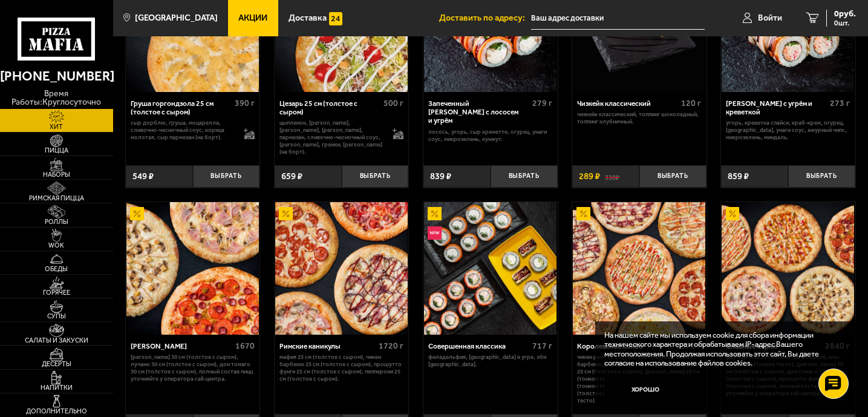  I want to click on img: 15daf4d41897b9f0e9f617042186c801.svg, so click(336, 18).